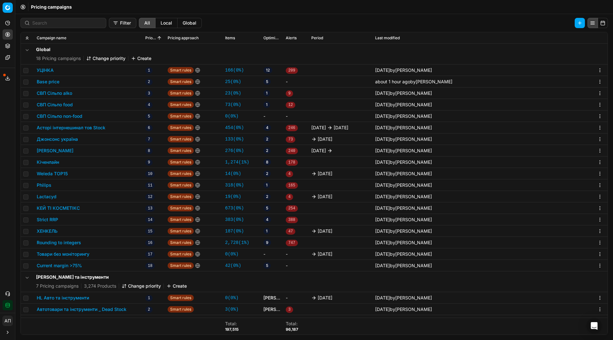  Describe the element at coordinates (292, 330) in the screenshot. I see `div: 96,187` at that location.